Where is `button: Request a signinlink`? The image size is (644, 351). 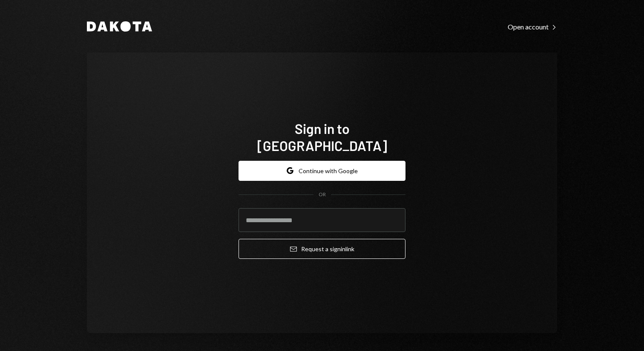 button: Request a signinlink is located at coordinates (322, 248).